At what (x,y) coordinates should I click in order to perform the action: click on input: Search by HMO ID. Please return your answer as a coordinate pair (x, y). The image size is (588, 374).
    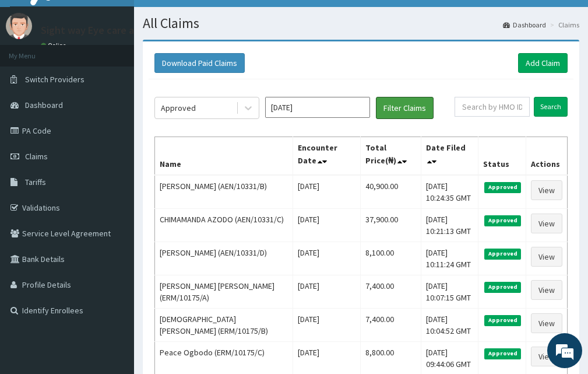
    Looking at the image, I should click on (492, 107).